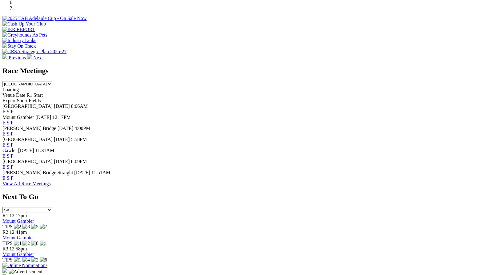 The image size is (501, 275). What do you see at coordinates (82, 128) in the screenshot?
I see `span: 4:00PM` at bounding box center [82, 128].